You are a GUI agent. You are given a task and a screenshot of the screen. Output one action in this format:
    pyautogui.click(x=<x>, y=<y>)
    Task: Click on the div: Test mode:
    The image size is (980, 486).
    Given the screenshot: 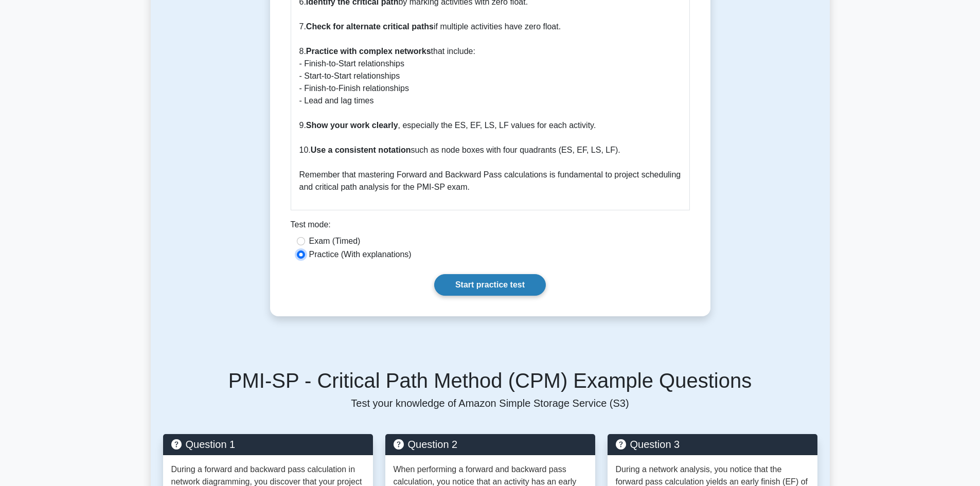 What is the action you would take?
    pyautogui.click(x=490, y=227)
    